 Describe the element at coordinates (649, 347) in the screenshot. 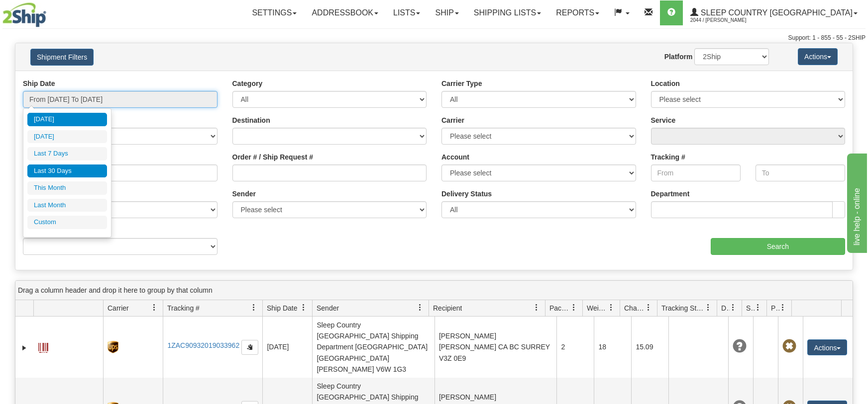

I see `td: 15.09` at that location.